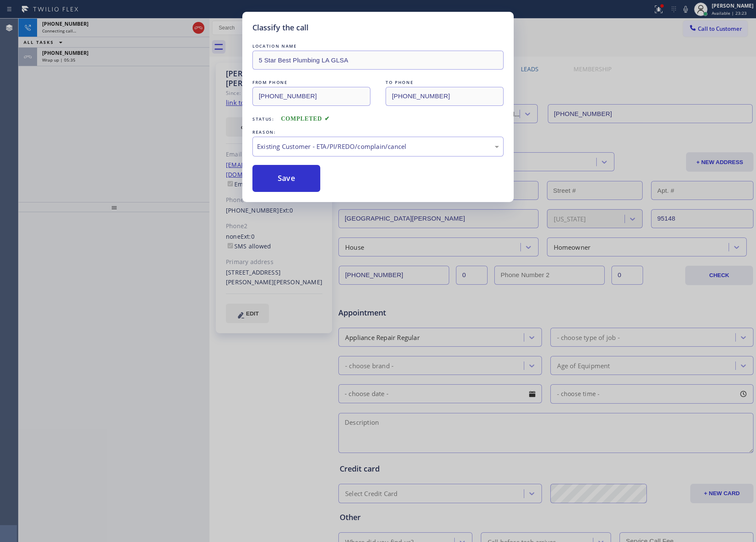  What do you see at coordinates (378, 46) in the screenshot?
I see `div: LOCATION NAME` at bounding box center [378, 46].